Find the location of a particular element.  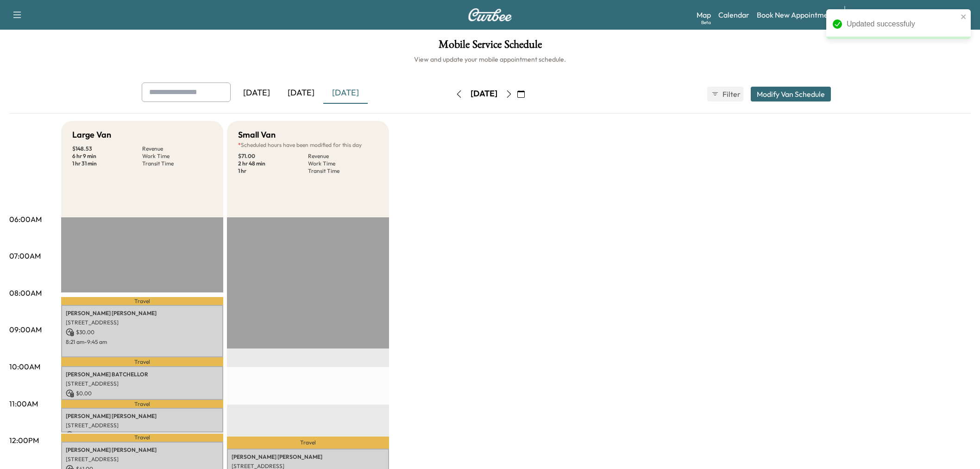

p: $ 71.00 is located at coordinates (273, 156).